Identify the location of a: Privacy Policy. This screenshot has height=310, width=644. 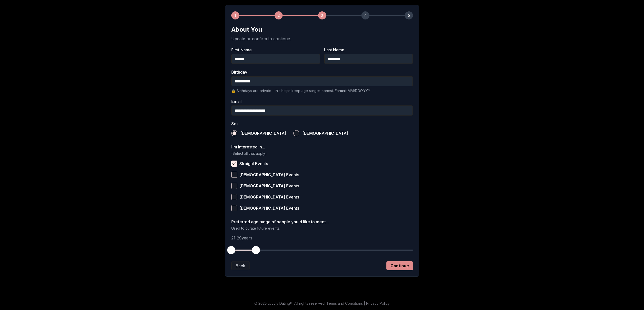
(378, 303).